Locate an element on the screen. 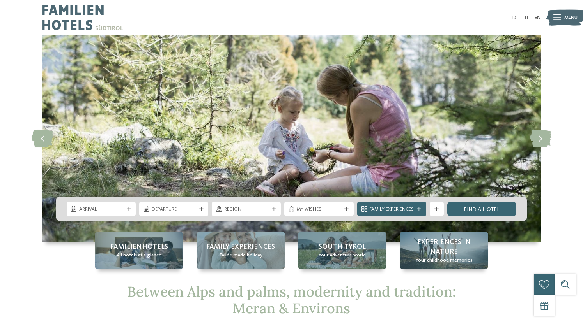 The image size is (583, 323). a: Family hotels in Meran – super varied! Family Experiences Tailor-made holiday is located at coordinates (240, 251).